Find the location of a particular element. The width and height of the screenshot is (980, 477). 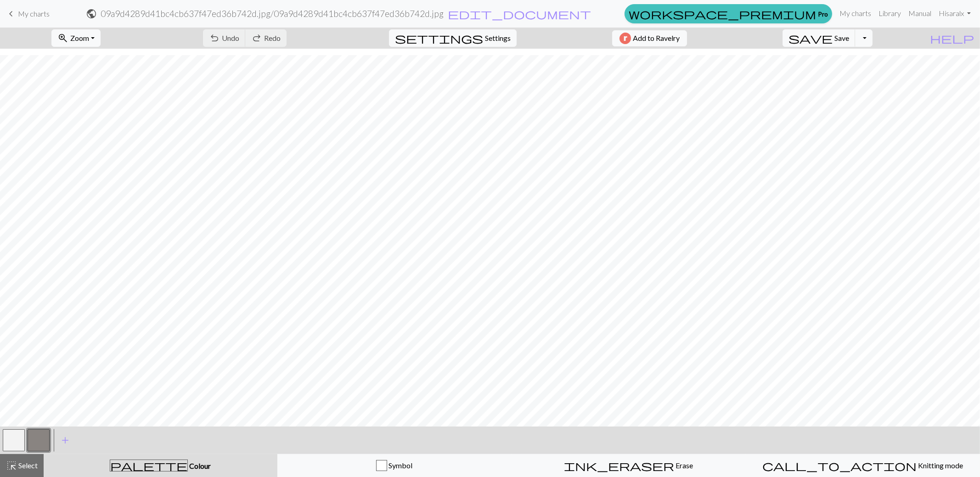

button: Add to Ravelry is located at coordinates (649, 38).